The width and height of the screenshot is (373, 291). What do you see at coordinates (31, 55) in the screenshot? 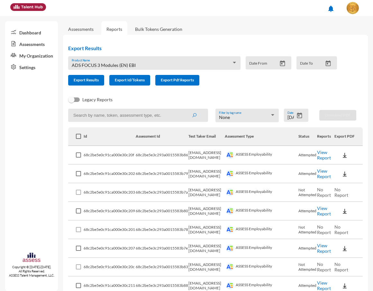
I see `a: My Organization` at bounding box center [31, 55].